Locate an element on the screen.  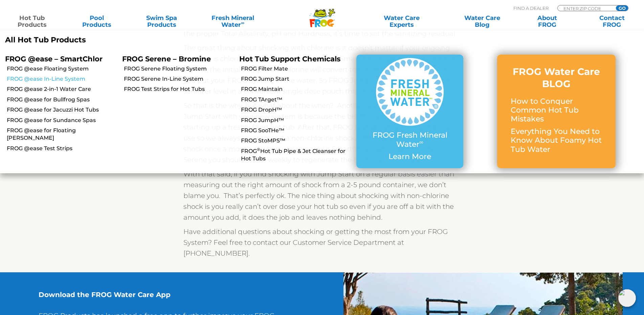
h3: FROG Water Care BLOG is located at coordinates (556, 78).